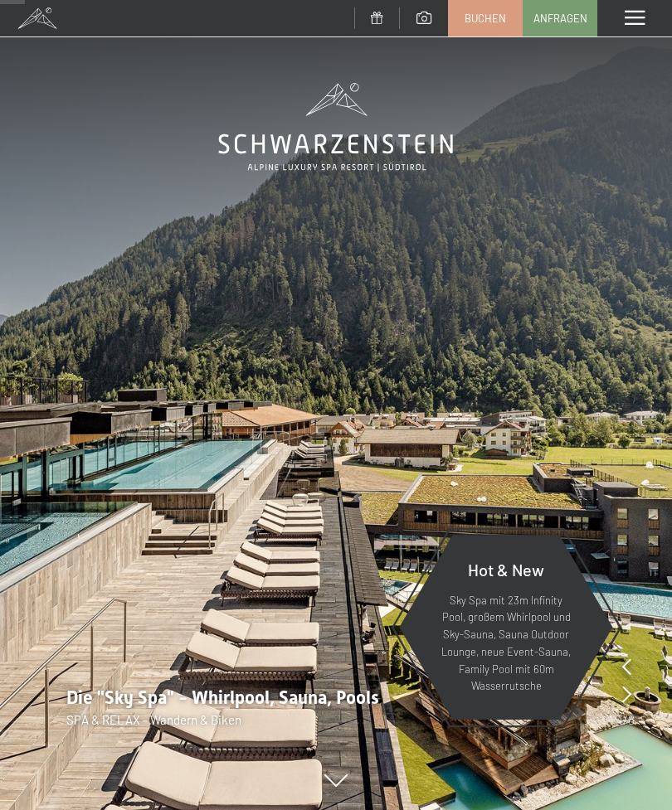 The width and height of the screenshot is (672, 810). Describe the element at coordinates (506, 644) in the screenshot. I see `p: Sky Spa mit 23m Infinity Pool, großem Whirlpool und Sky-Sauna, Sauna Outdoor Lounge, neue Event-S...` at that location.